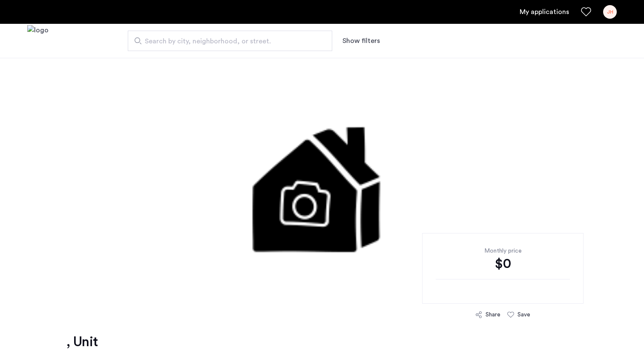 The image size is (644, 350). I want to click on div: Save, so click(523, 315).